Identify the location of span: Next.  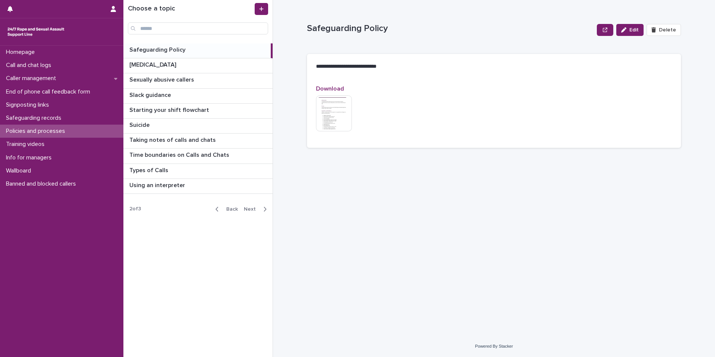
(252, 209).